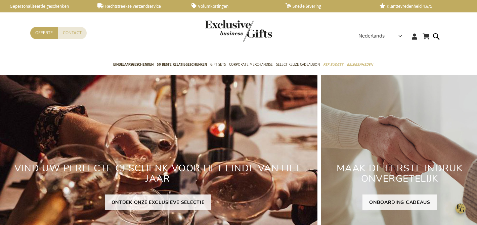 The width and height of the screenshot is (477, 225). What do you see at coordinates (222, 31) in the screenshot?
I see `a: store logo` at bounding box center [222, 31].